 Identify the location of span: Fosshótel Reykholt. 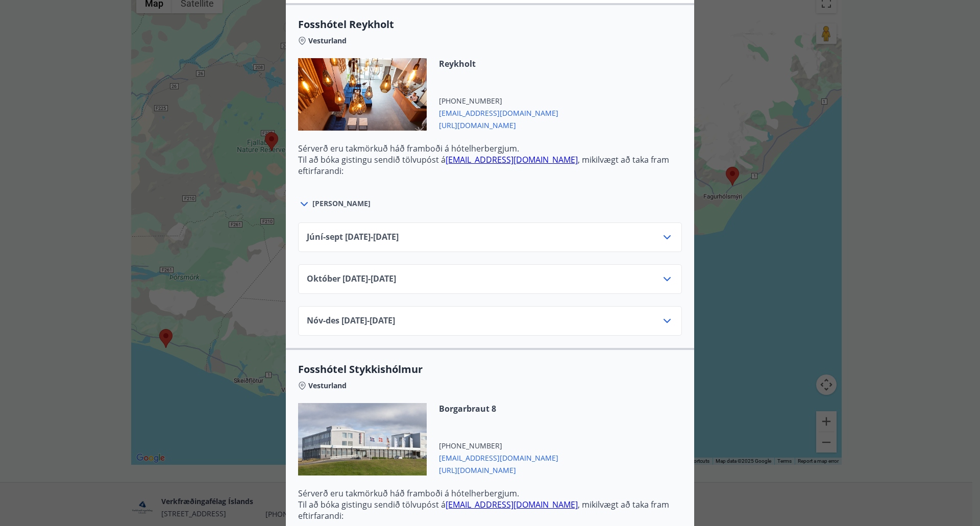
(490, 24).